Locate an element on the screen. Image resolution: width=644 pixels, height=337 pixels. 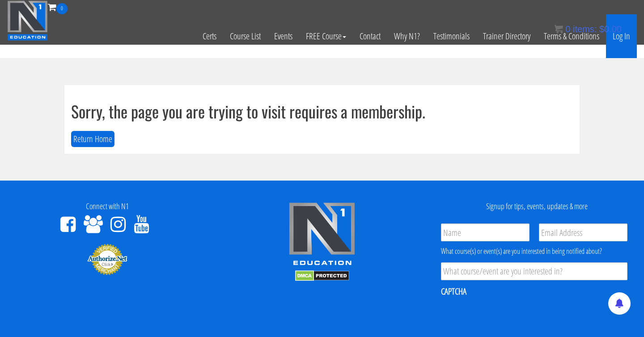
img: Authorize.Net Merchant - Click to Verify is located at coordinates (107, 259).